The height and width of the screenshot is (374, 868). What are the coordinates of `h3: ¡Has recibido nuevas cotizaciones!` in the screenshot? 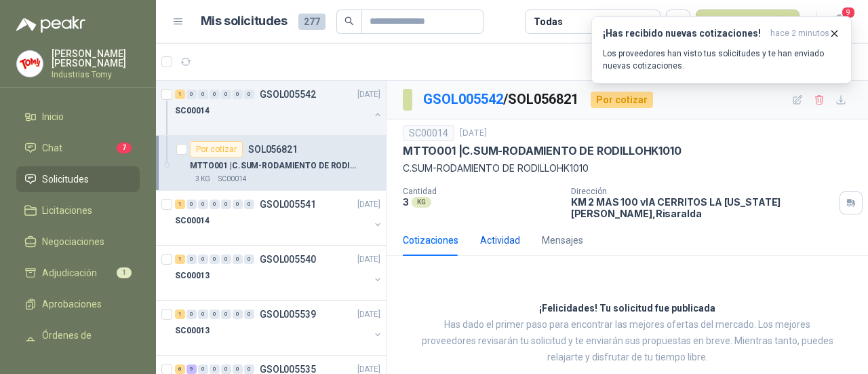 It's located at (684, 34).